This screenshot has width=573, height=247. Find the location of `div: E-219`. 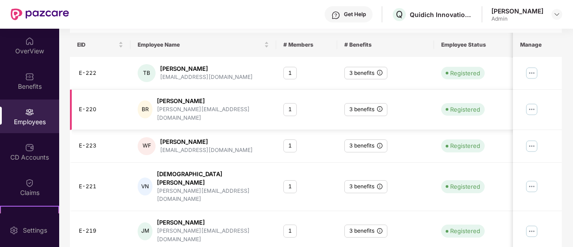

div: E-219 is located at coordinates (101, 231).